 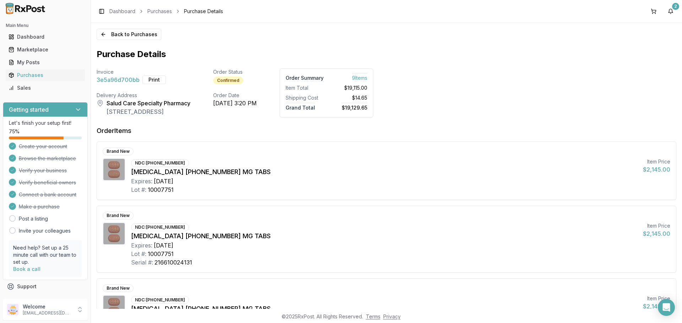 I want to click on div: Delivery Address, so click(x=143, y=96).